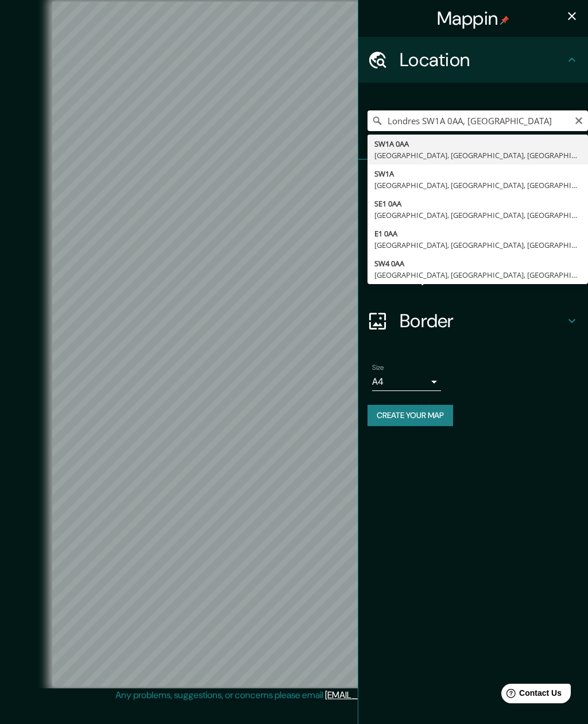 The image size is (588, 724). Describe the element at coordinates (505, 20) in the screenshot. I see `img: pin-icon.png` at that location.